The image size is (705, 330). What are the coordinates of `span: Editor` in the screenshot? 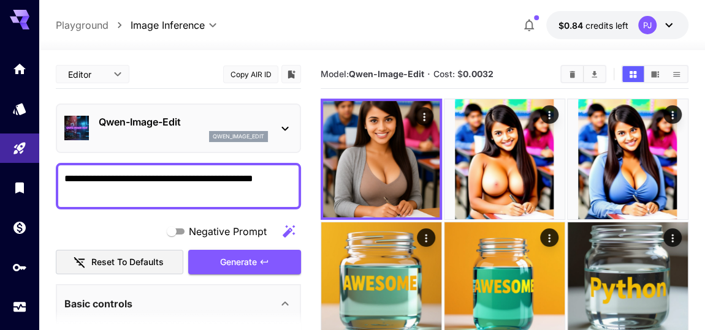 It's located at (87, 74).